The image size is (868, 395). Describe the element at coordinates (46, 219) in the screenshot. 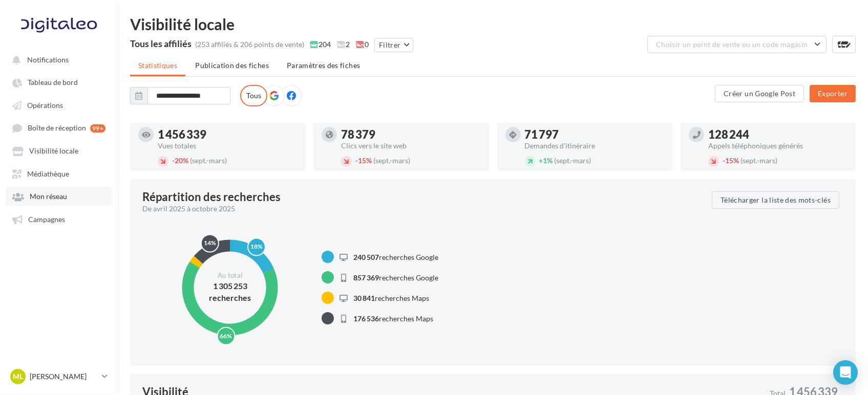

I see `span: Campagnes` at that location.